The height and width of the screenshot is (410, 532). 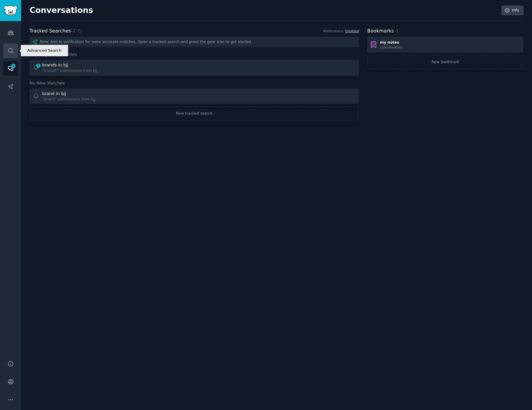 What do you see at coordinates (445, 62) in the screenshot?
I see `a: New bookmark` at bounding box center [445, 62].